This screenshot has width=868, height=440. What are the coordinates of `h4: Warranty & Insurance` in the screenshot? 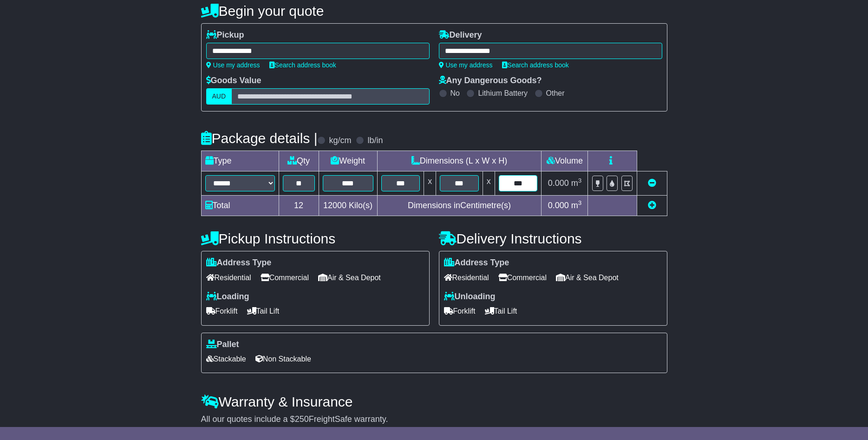 It's located at (434, 401).